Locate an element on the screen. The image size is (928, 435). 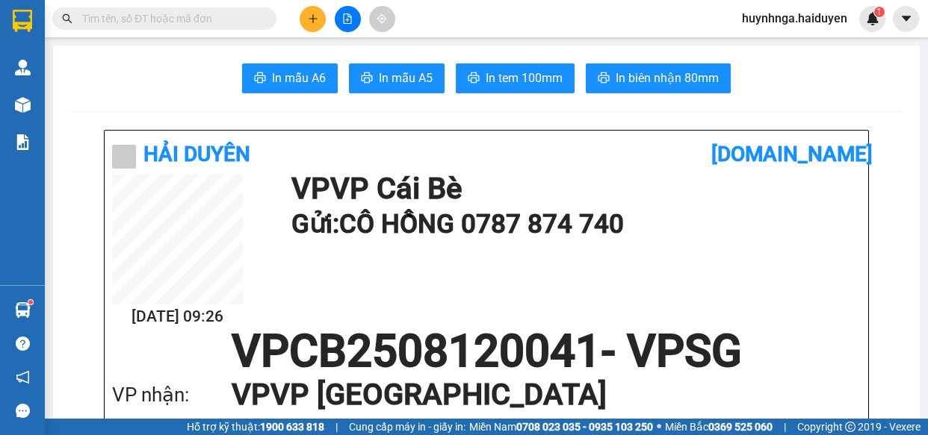
strong: 0369 525 060 is located at coordinates (740, 427).